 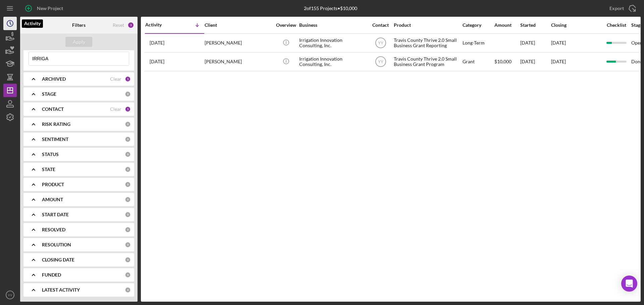 I want to click on button: Apply, so click(x=79, y=42).